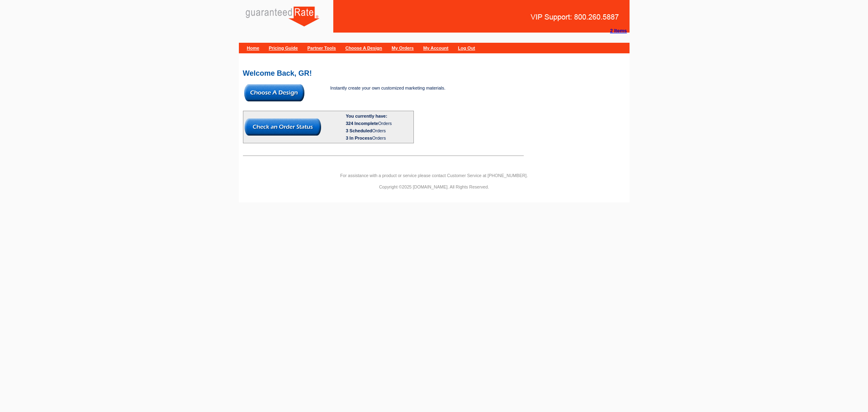 The image size is (868, 412). I want to click on span: 3 Scheduled, so click(359, 130).